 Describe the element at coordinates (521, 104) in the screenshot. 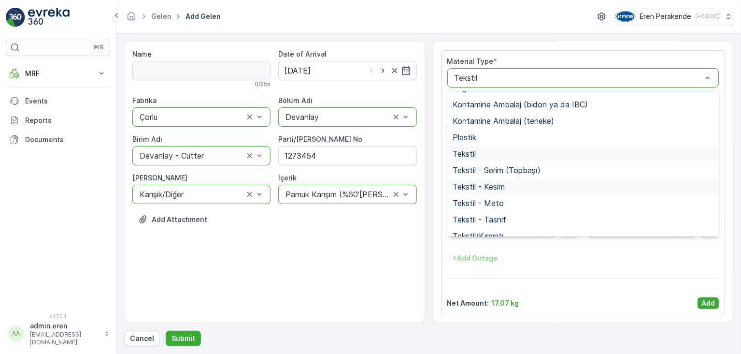

I see `span: Kontamine Ambalaj (bidon ya da IBC)` at that location.